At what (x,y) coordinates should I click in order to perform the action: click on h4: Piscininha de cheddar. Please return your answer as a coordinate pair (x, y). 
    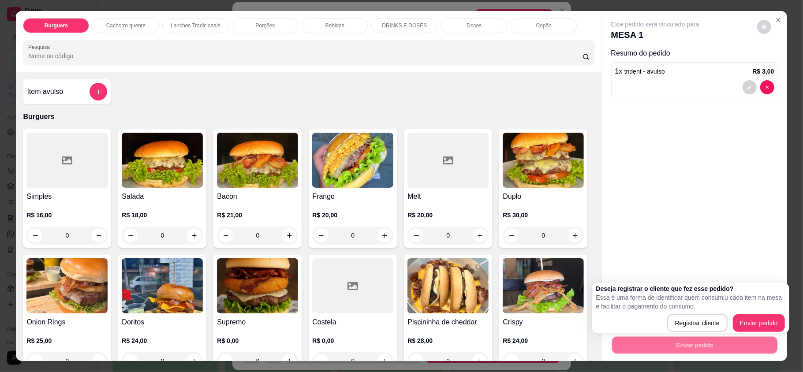
    Looking at the image, I should click on (448, 322).